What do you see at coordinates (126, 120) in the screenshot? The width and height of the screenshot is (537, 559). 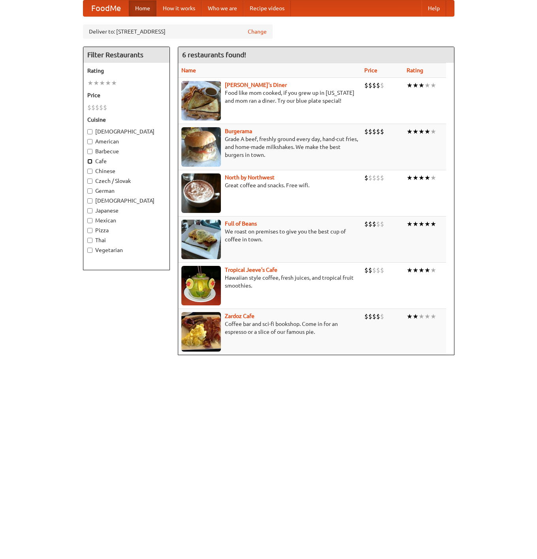 I see `h5: Cuisine` at bounding box center [126, 120].